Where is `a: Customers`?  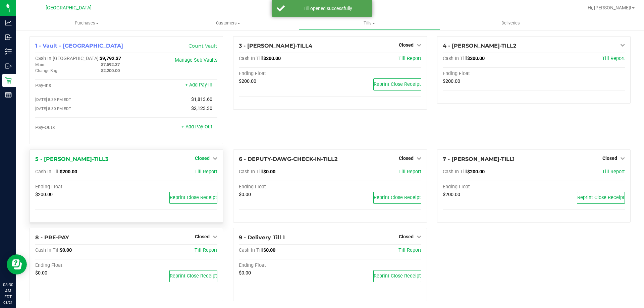
a: Customers is located at coordinates (228, 23).